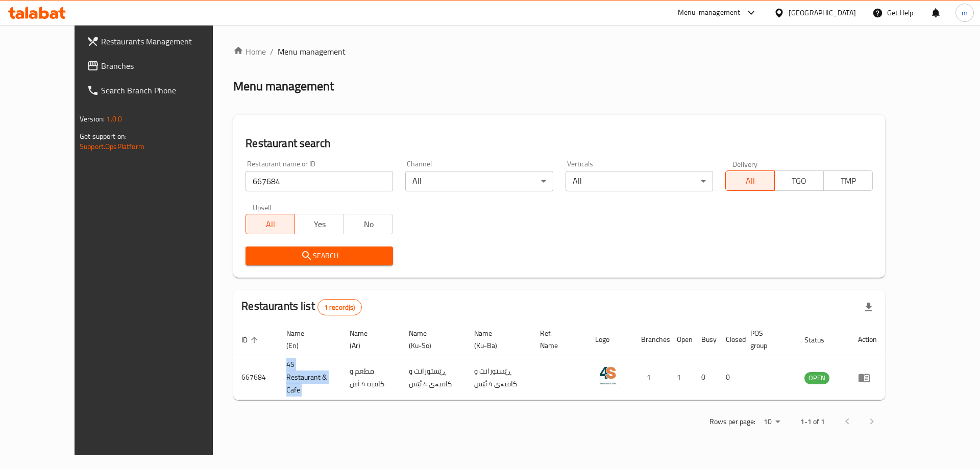 The image size is (980, 469). What do you see at coordinates (709, 13) in the screenshot?
I see `div: Menu-management` at bounding box center [709, 13].